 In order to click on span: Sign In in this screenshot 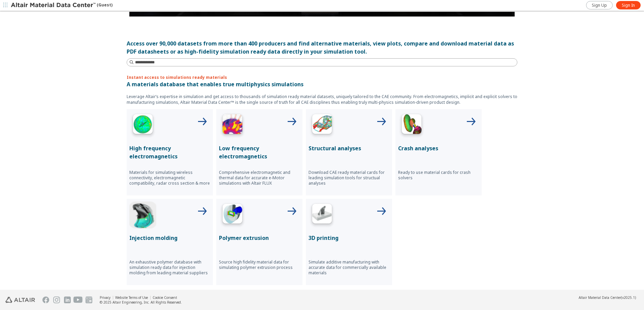, I will do `click(628, 5)`.